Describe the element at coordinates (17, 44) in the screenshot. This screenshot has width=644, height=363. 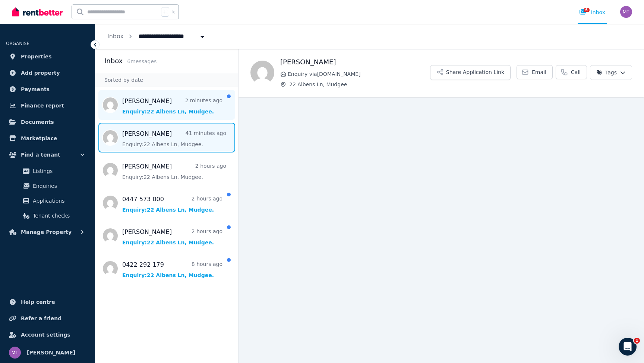
I see `span: ORGANISE` at that location.